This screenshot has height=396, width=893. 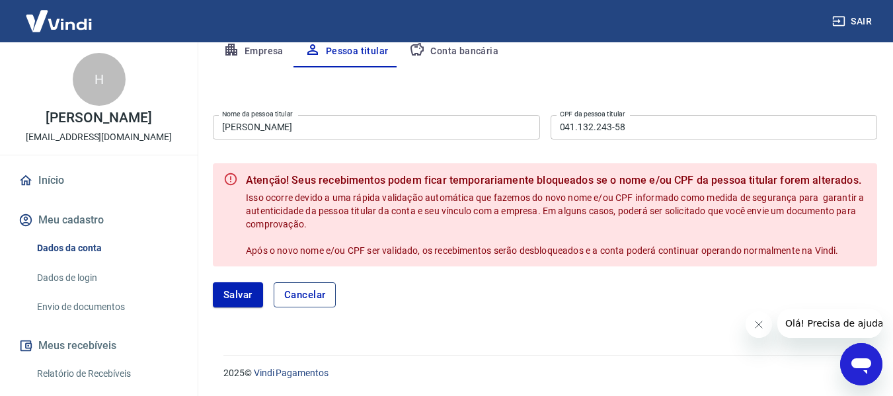 What do you see at coordinates (346, 52) in the screenshot?
I see `button: Pessoa titular` at bounding box center [346, 52].